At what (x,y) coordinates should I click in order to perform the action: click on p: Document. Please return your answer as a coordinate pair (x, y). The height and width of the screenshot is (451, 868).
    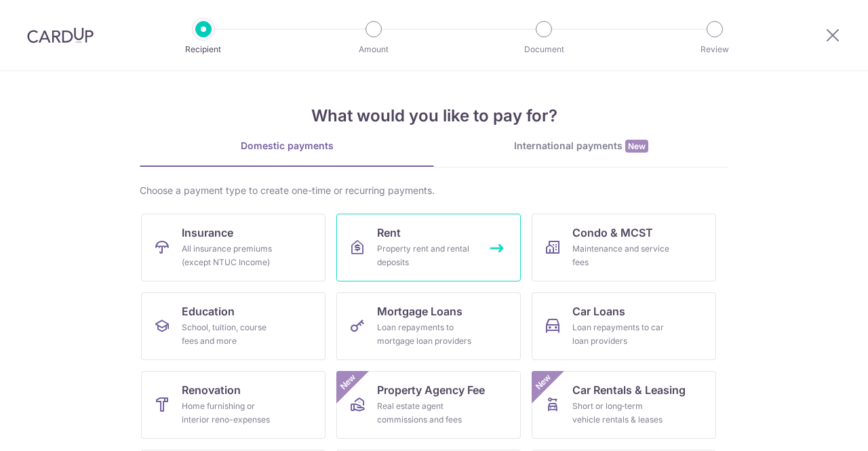
    Looking at the image, I should click on (544, 50).